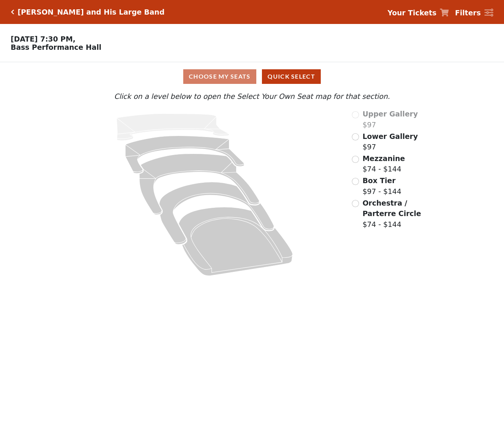 The image size is (504, 446). I want to click on span: Upper Gallery, so click(390, 114).